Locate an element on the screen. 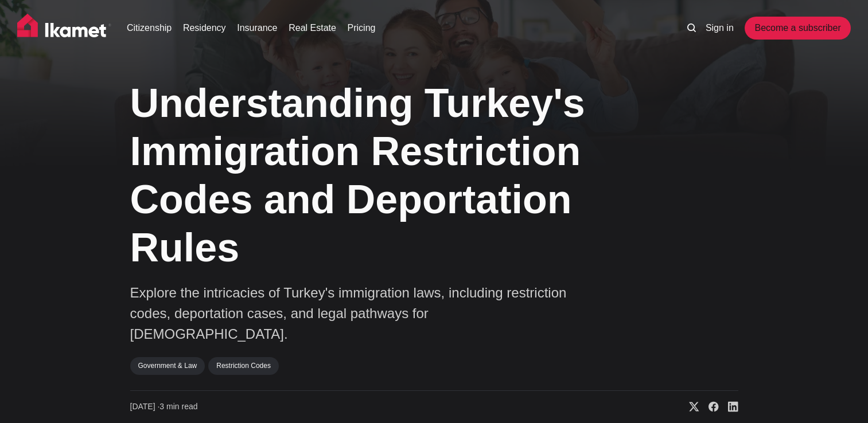 The width and height of the screenshot is (868, 423). a: Share on Facebook is located at coordinates (709, 406).